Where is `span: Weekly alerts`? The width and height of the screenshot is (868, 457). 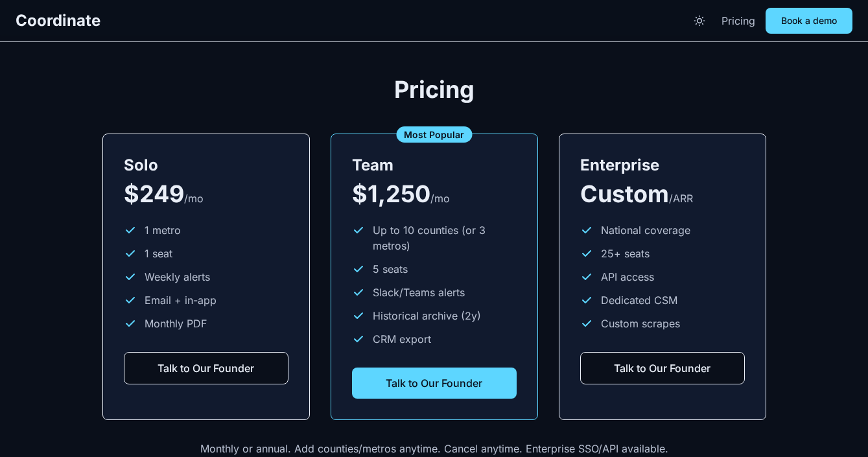 span: Weekly alerts is located at coordinates (177, 277).